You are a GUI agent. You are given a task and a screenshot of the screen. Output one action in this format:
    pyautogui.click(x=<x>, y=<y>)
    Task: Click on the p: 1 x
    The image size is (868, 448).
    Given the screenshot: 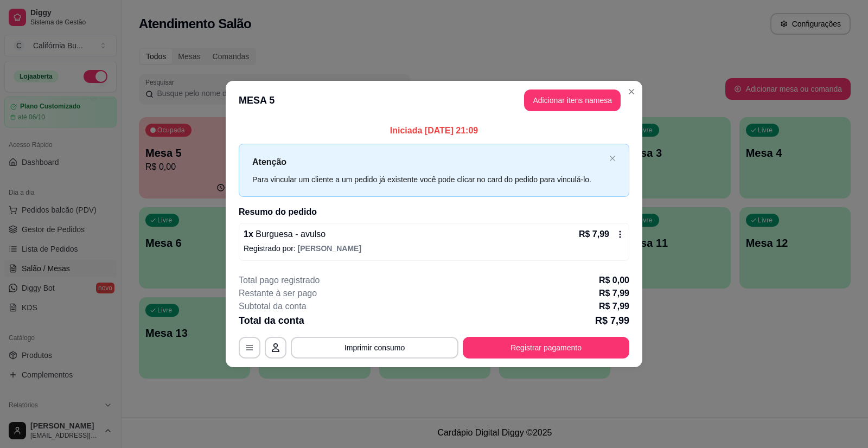 What is the action you would take?
    pyautogui.click(x=284, y=234)
    